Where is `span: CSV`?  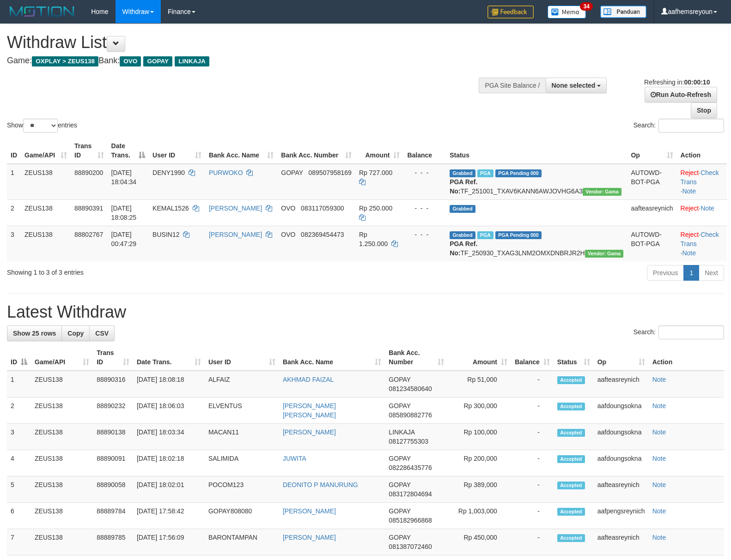
span: CSV is located at coordinates (102, 334).